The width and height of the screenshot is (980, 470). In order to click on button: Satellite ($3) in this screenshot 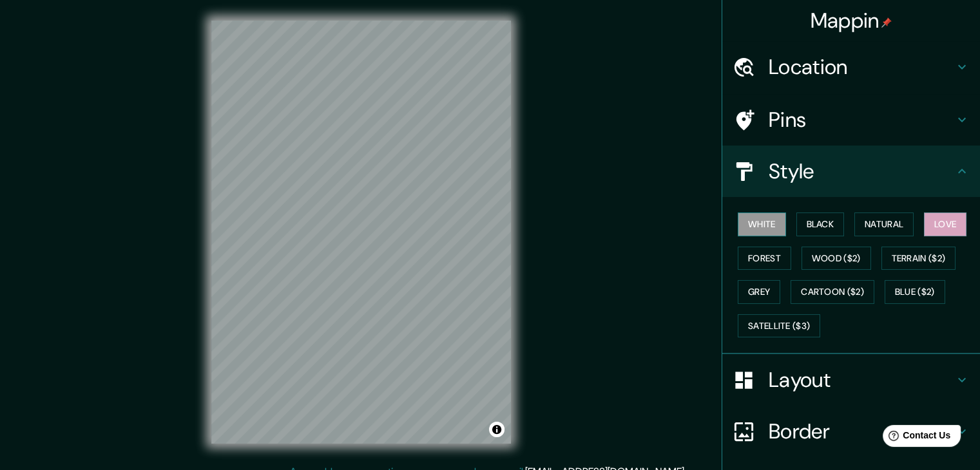, I will do `click(779, 326)`.